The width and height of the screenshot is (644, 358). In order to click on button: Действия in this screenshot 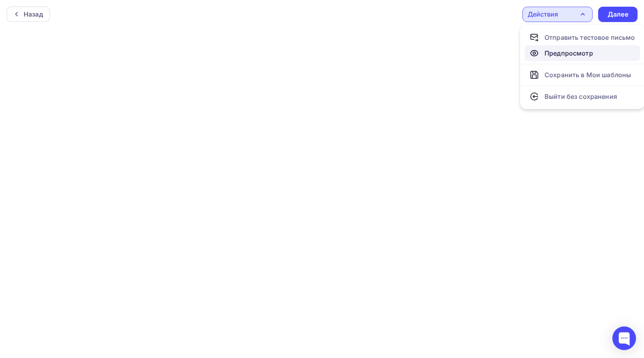, I will do `click(557, 14)`.